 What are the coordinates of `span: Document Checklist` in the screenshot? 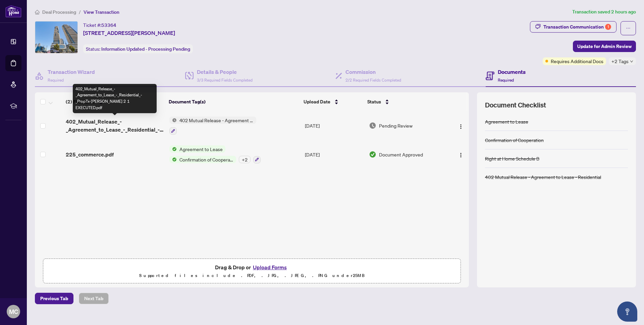 It's located at (516, 105).